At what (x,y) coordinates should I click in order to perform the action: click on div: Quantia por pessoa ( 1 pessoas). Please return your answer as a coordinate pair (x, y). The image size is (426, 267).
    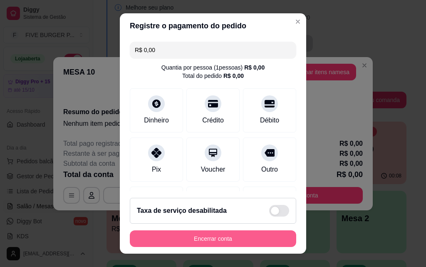
    Looking at the image, I should click on (213, 67).